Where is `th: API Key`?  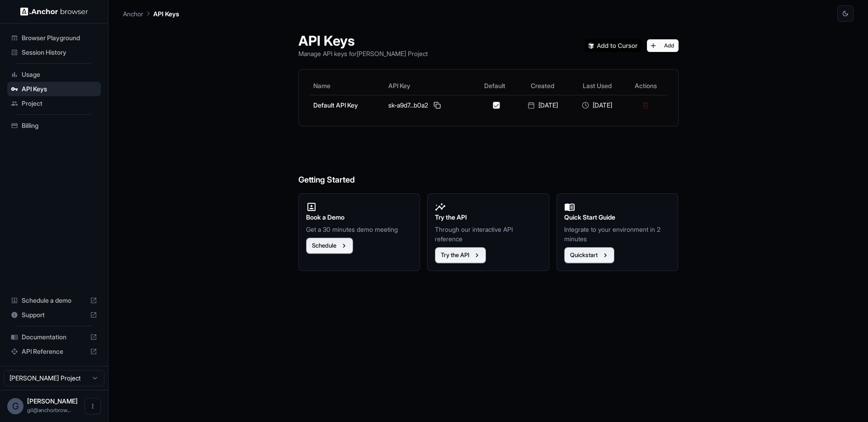
th: API Key is located at coordinates (429, 86).